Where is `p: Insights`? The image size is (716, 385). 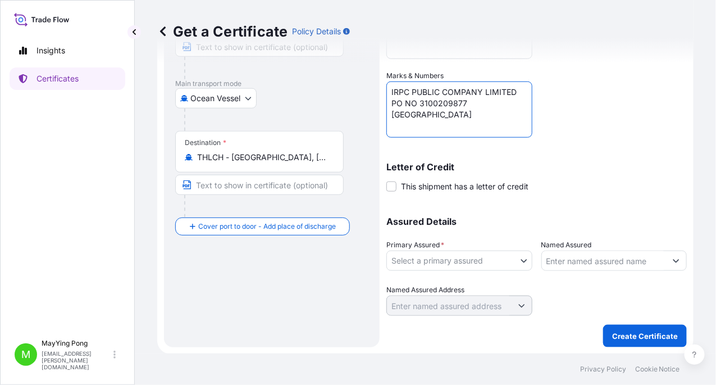 p: Insights is located at coordinates (51, 51).